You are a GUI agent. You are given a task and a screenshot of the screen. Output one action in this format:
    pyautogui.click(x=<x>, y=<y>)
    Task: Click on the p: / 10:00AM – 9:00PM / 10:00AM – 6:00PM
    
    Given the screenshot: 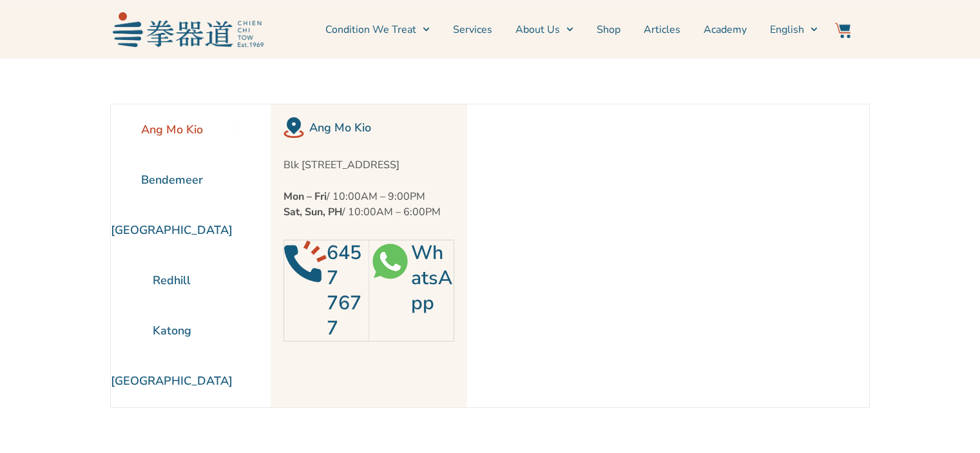 What is the action you would take?
    pyautogui.click(x=368, y=204)
    